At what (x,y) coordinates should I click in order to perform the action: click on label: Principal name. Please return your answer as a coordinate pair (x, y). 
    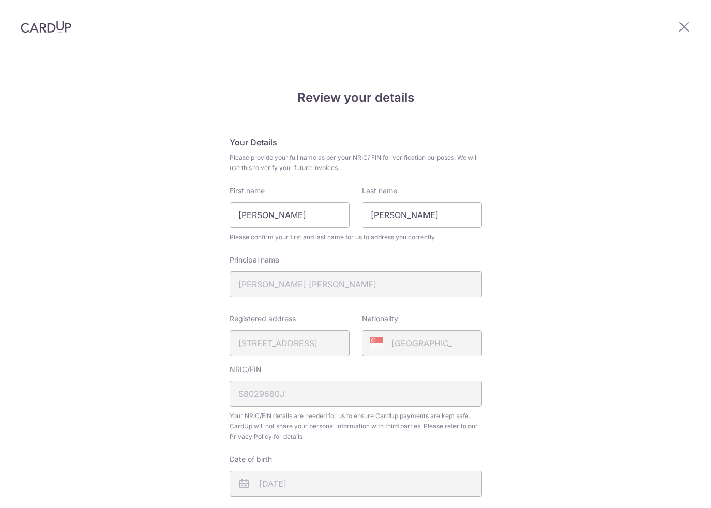
    Looking at the image, I should click on (255, 260).